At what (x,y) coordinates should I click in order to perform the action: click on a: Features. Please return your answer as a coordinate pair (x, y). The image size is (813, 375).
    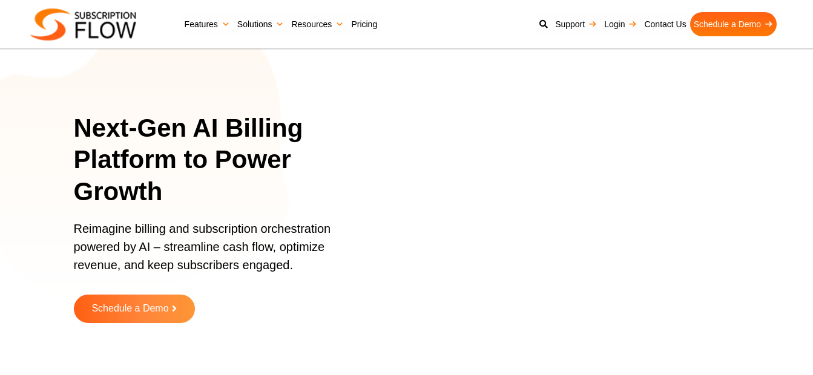
    Looking at the image, I should click on (207, 24).